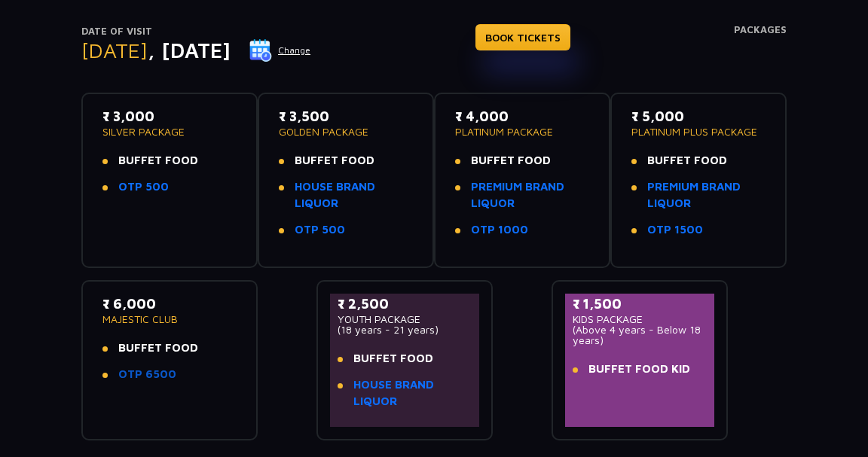 Image resolution: width=868 pixels, height=457 pixels. What do you see at coordinates (346, 132) in the screenshot?
I see `p: GOLDEN PACKAGE` at bounding box center [346, 132].